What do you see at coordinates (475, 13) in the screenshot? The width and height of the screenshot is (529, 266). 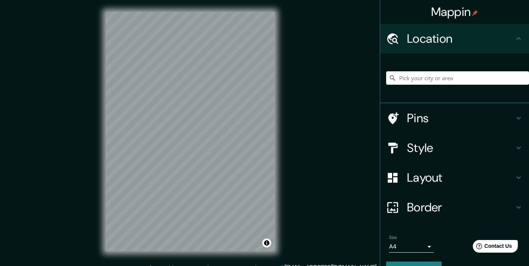 I see `img: pin-icon.png` at bounding box center [475, 13].